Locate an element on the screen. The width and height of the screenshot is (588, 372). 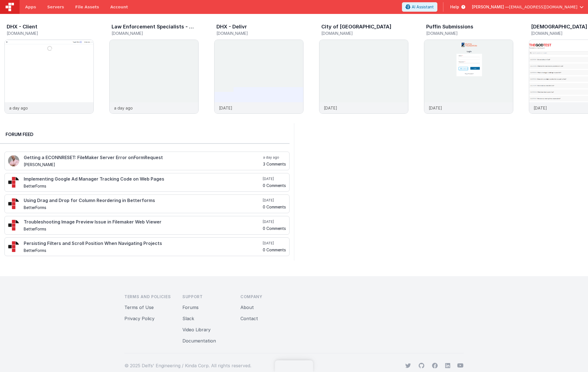
h3: DHX - Client is located at coordinates (22, 27).